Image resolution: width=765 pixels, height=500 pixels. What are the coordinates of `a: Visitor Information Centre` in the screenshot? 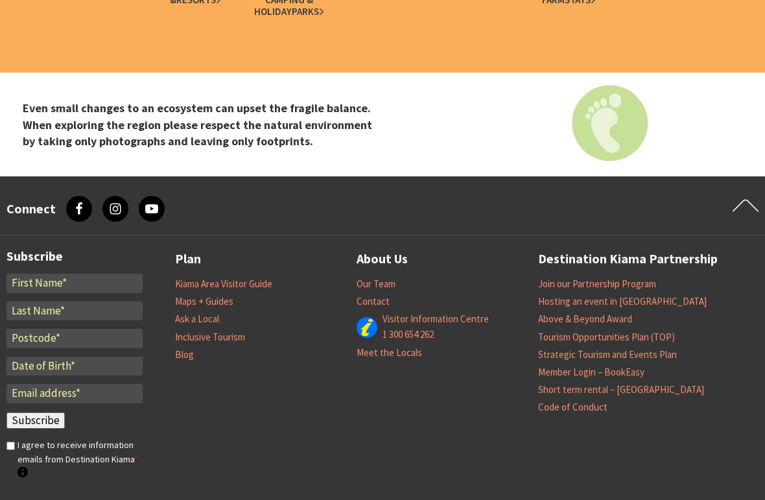 It's located at (436, 319).